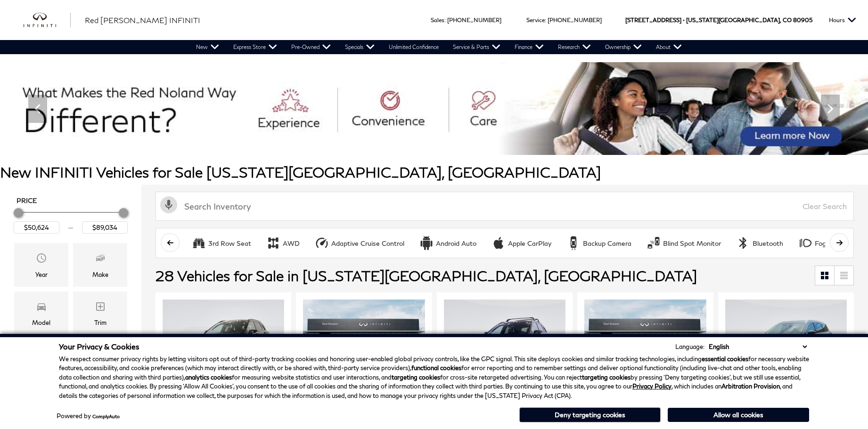  What do you see at coordinates (169, 205) in the screenshot?
I see `svg: Click to toggle on voice search` at bounding box center [169, 205].